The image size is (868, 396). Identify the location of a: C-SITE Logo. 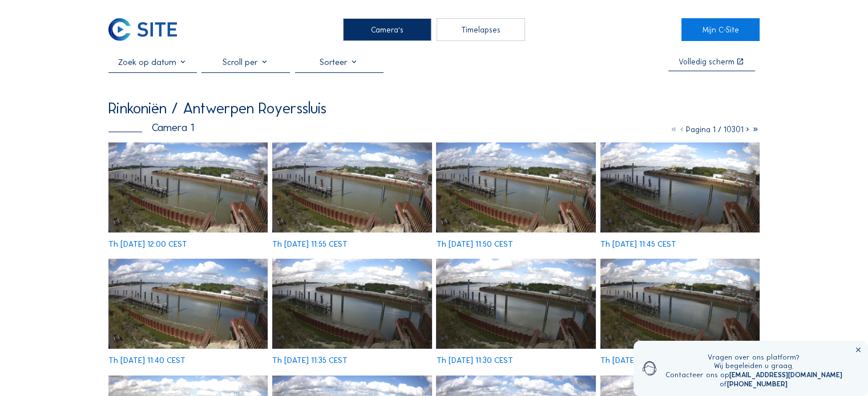
(148, 30).